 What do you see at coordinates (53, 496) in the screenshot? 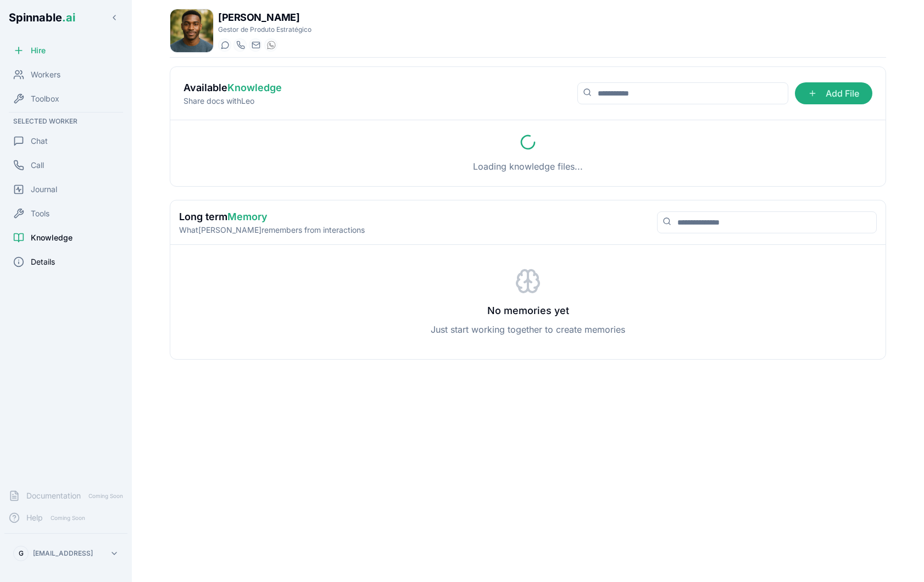
I see `span: Documentation` at bounding box center [53, 496].